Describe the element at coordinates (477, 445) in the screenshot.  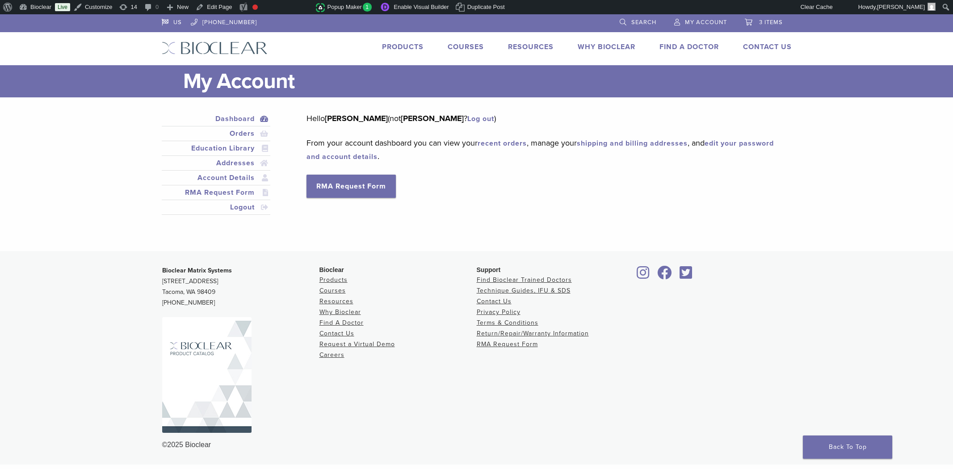
I see `div: ©2025 Bioclear` at that location.